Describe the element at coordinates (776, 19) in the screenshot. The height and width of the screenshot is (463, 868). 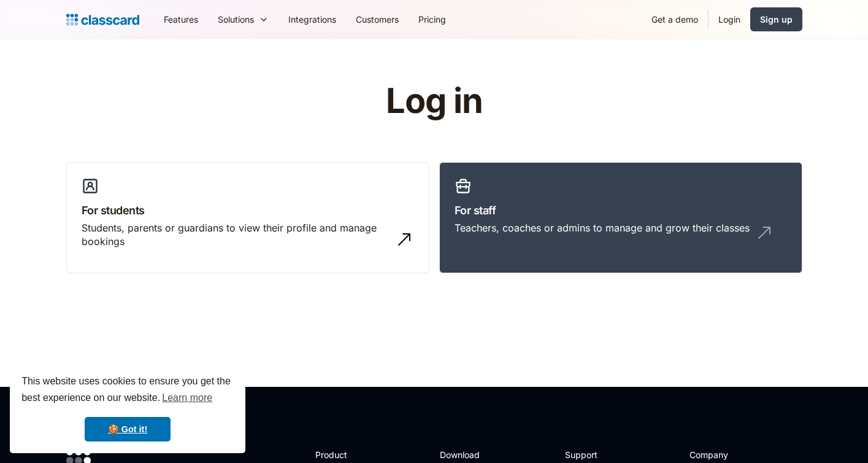
I see `a: Sign up` at that location.